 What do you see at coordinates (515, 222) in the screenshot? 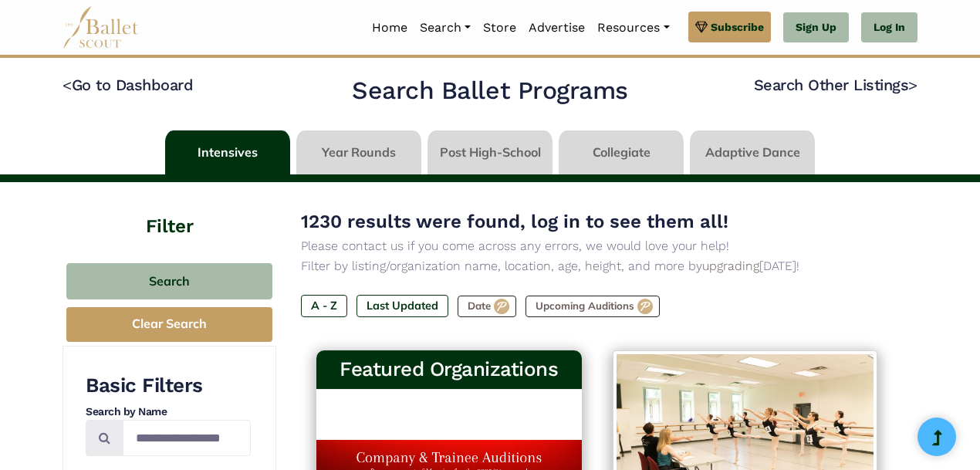
I see `span: 1230 results were found, log in to see them all!` at bounding box center [515, 222].